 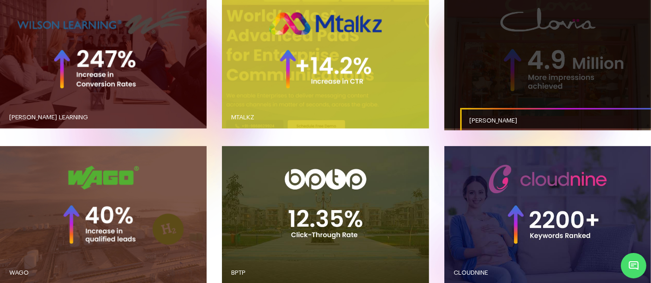 What do you see at coordinates (19, 273) in the screenshot?
I see `span: WAGO` at bounding box center [19, 273].